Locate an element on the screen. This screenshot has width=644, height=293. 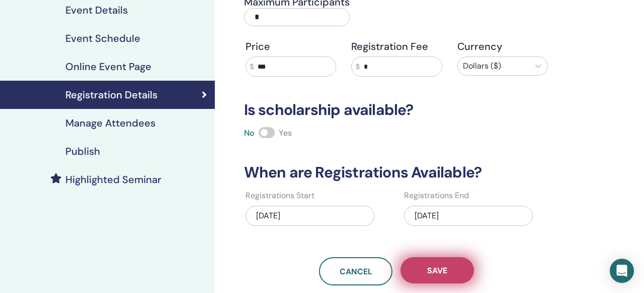
h4: Currency is located at coordinates (503, 46).